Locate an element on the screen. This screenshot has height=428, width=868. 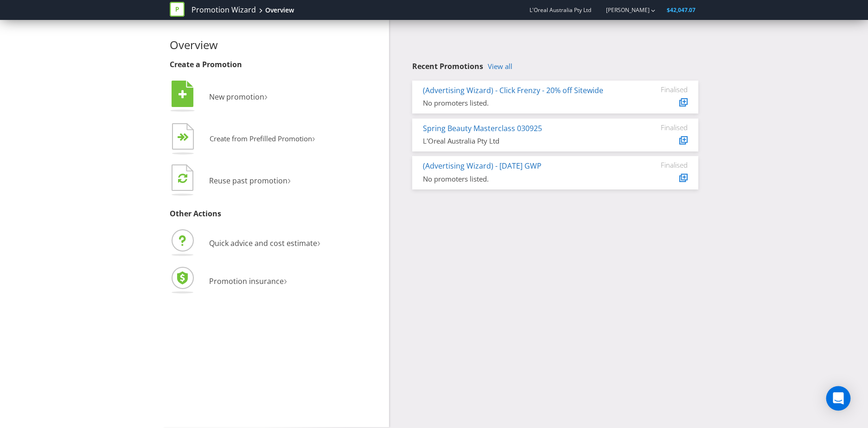
span: Quick advice and cost estimate is located at coordinates (263, 244).